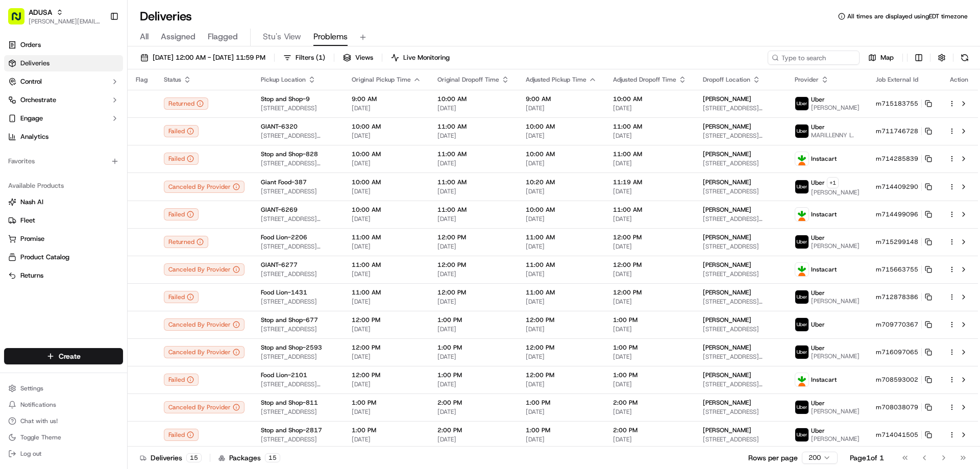 The height and width of the screenshot is (469, 980). What do you see at coordinates (556, 80) in the screenshot?
I see `span: Adjusted Pickup Time` at bounding box center [556, 80].